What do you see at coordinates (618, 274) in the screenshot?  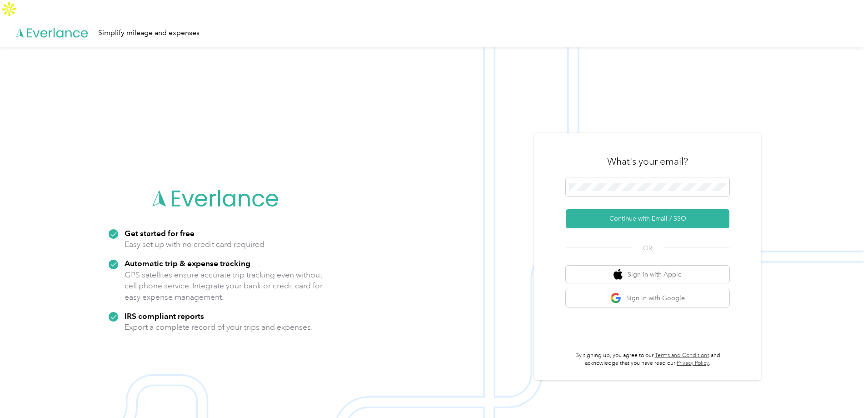 I see `img: apple logo` at bounding box center [618, 274].